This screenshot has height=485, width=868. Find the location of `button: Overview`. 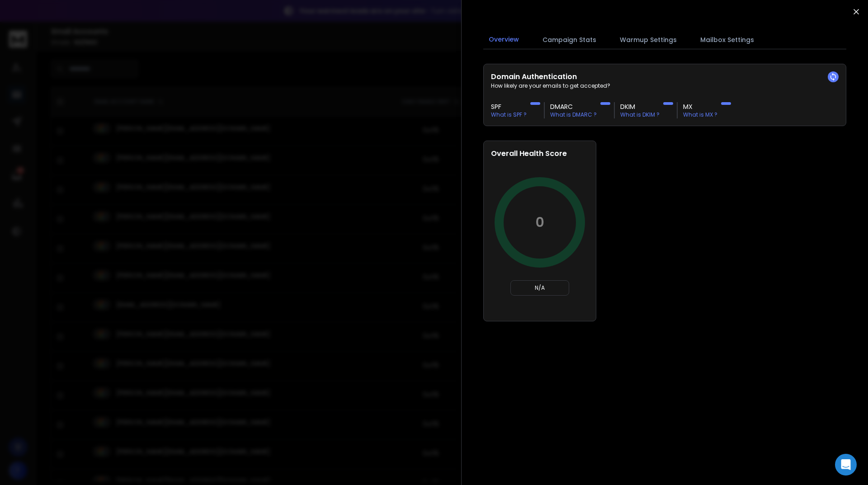

button: Overview is located at coordinates (504, 40).